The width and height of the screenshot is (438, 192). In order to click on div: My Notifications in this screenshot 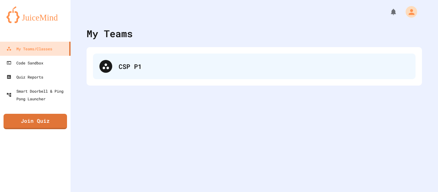, I will do `click(388, 12)`.